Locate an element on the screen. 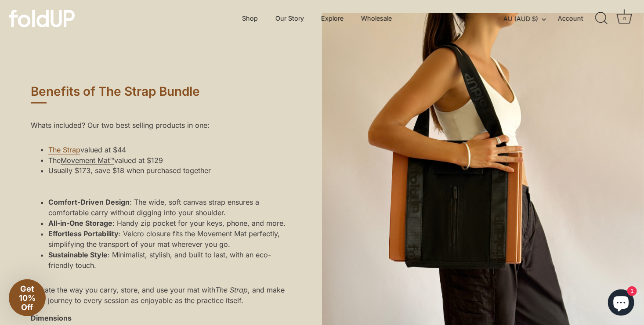 The height and width of the screenshot is (325, 644). a: Movement Mat™ is located at coordinates (87, 160).